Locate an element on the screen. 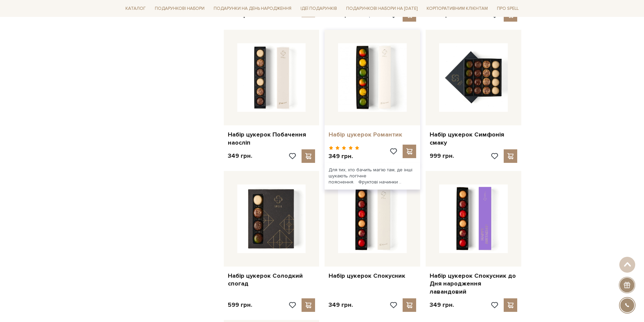  a: Набір цукерок Симфонія смаку is located at coordinates (474, 139).